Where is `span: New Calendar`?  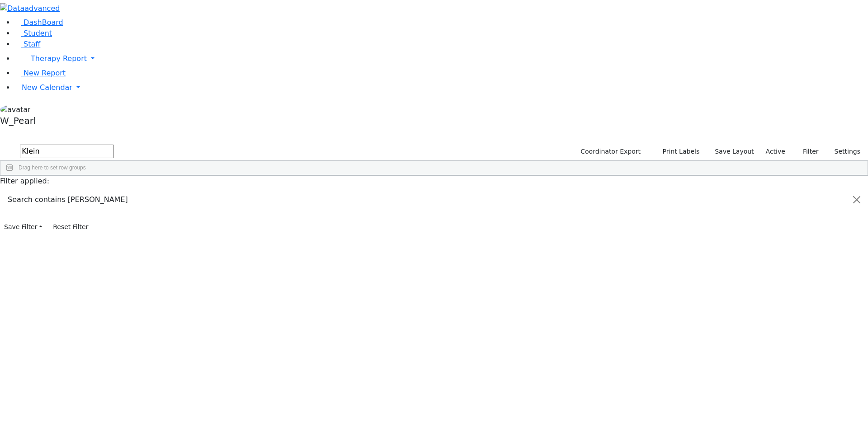 span: New Calendar is located at coordinates (47, 87).